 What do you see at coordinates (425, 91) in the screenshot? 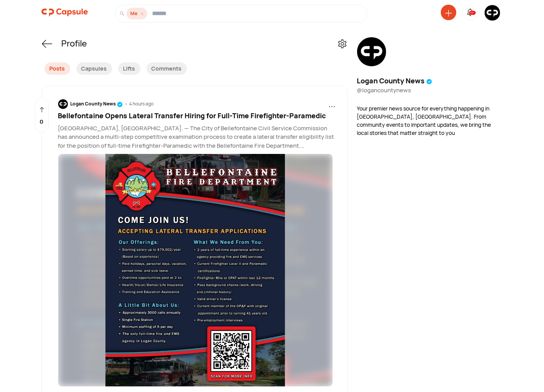
I see `div: @ logancountynews` at bounding box center [425, 91].